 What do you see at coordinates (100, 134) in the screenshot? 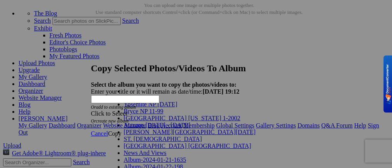
I see `a: Cancel` at bounding box center [100, 134].